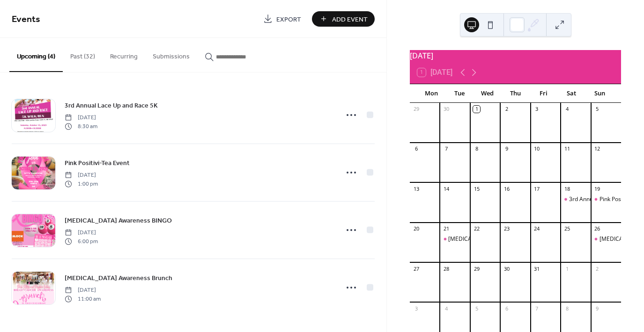 The height and width of the screenshot is (332, 644). What do you see at coordinates (507, 229) in the screenshot?
I see `div: 23` at bounding box center [507, 229].